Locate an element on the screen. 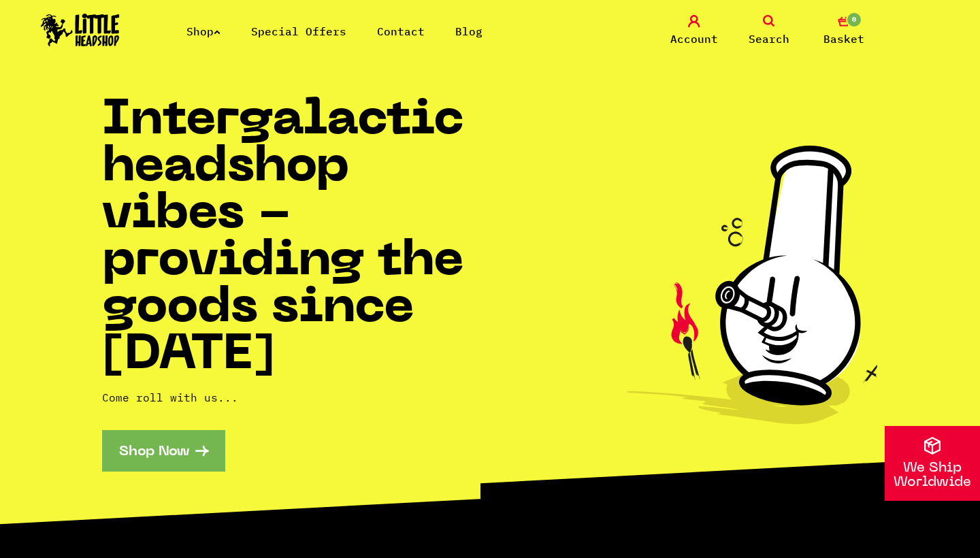  span: Search is located at coordinates (769, 38).